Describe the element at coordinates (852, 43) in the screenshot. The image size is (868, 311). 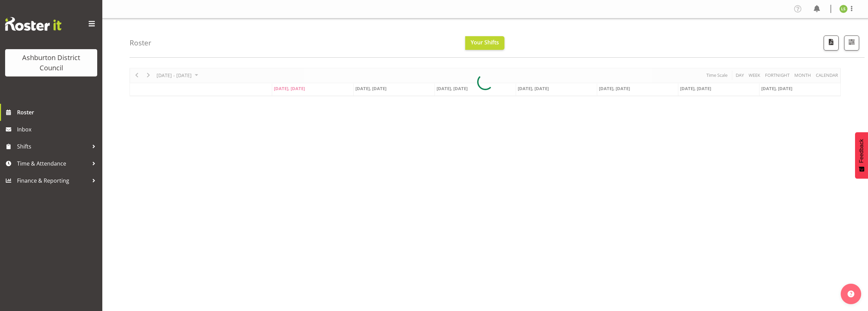
I see `button: Filter Shifts` at that location.